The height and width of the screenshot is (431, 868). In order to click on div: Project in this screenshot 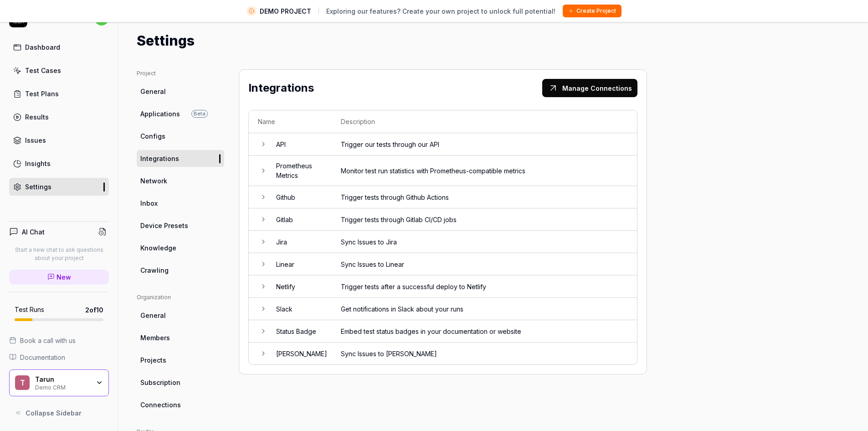, I will do `click(180, 73)`.